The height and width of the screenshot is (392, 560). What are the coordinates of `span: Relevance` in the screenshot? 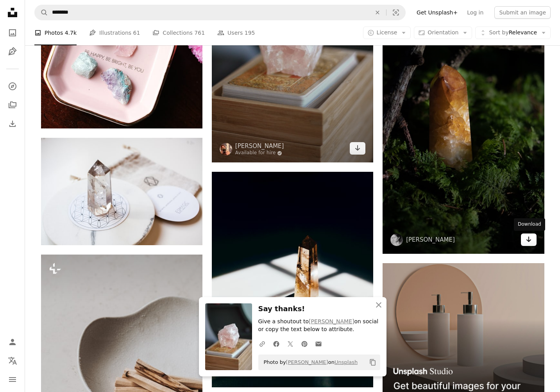 It's located at (513, 33).